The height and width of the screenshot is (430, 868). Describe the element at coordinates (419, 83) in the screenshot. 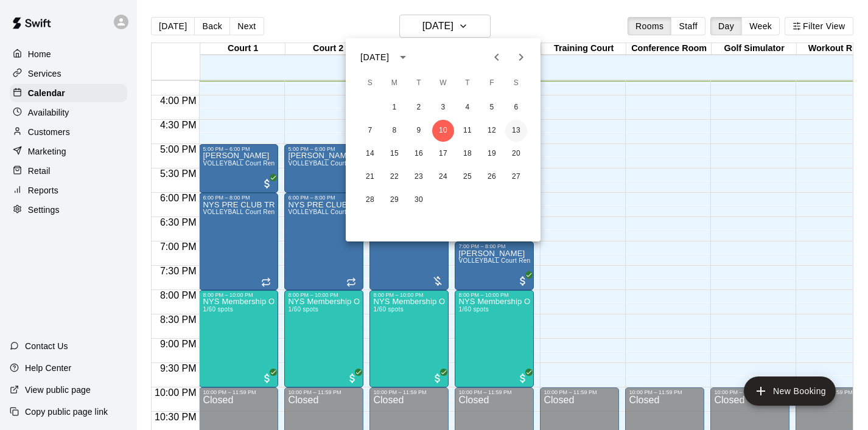

I see `span: Tuesday` at that location.